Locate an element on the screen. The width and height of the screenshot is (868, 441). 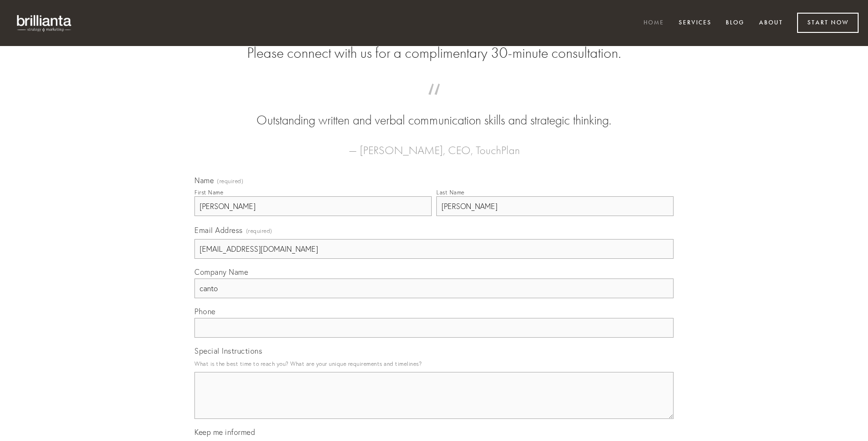
span: Keep me informed is located at coordinates (224, 432).